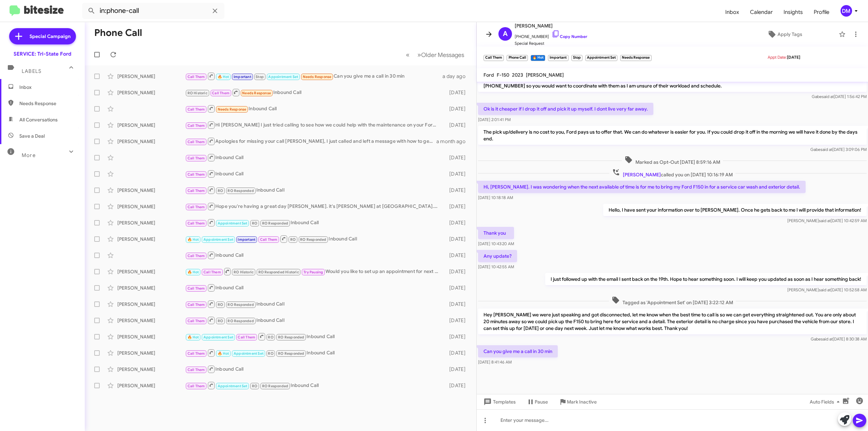  What do you see at coordinates (408, 54) in the screenshot?
I see `button: Previous` at bounding box center [408, 54].